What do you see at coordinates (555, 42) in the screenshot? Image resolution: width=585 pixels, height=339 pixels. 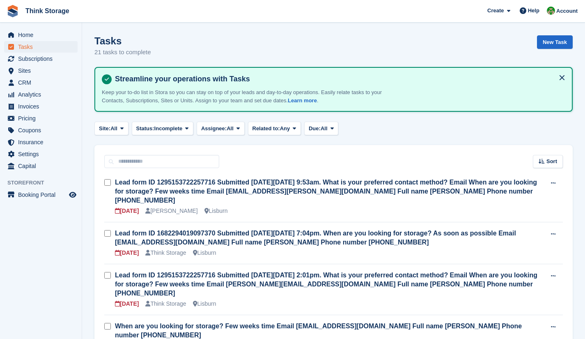 I see `a: New Task` at bounding box center [555, 42].